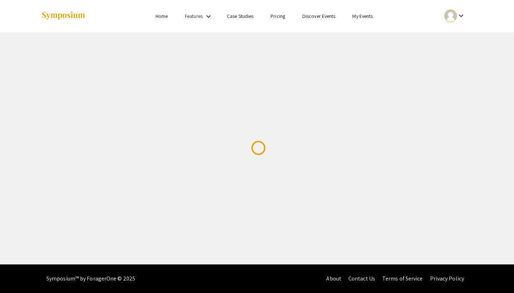  What do you see at coordinates (240, 16) in the screenshot?
I see `a: Case Studies` at bounding box center [240, 16].